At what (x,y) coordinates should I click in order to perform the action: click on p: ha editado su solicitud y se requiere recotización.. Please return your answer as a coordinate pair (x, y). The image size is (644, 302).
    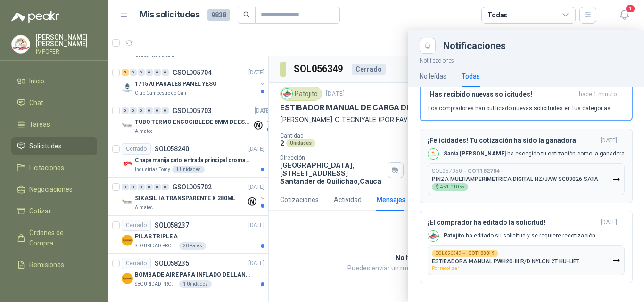
    Looking at the image, I should click on (520, 236).